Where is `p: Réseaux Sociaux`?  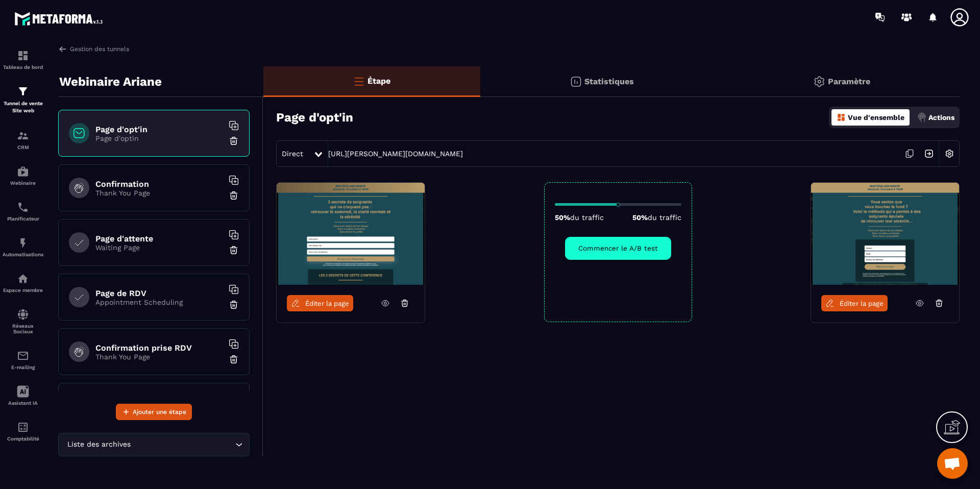 p: Réseaux Sociaux is located at coordinates (23, 328).